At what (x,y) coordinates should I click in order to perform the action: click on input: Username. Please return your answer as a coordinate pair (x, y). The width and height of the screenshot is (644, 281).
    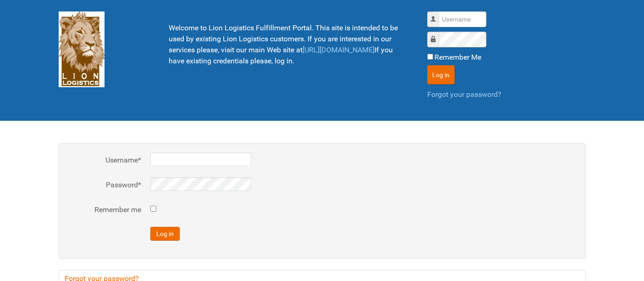
    Looking at the image, I should click on (463, 19).